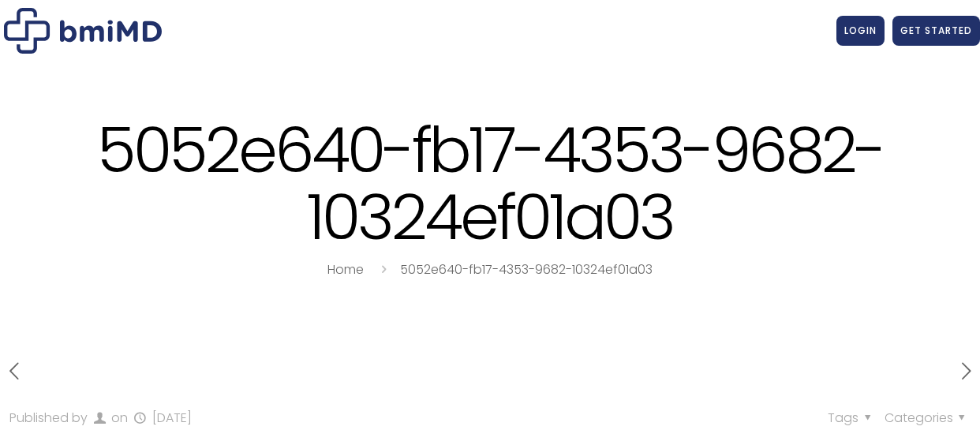 The image size is (980, 430). What do you see at coordinates (936, 31) in the screenshot?
I see `a: GET STARTED` at bounding box center [936, 31].